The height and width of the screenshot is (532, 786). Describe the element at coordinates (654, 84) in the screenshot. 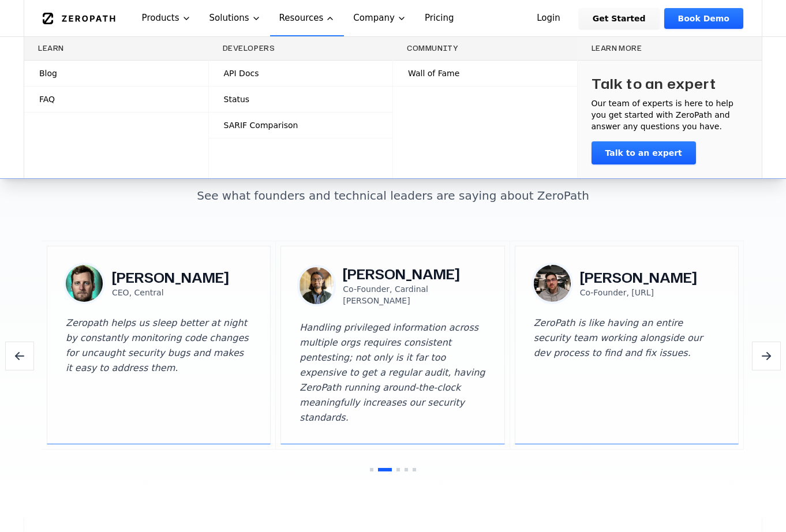

I see `h3: Talk to an expert` at that location.